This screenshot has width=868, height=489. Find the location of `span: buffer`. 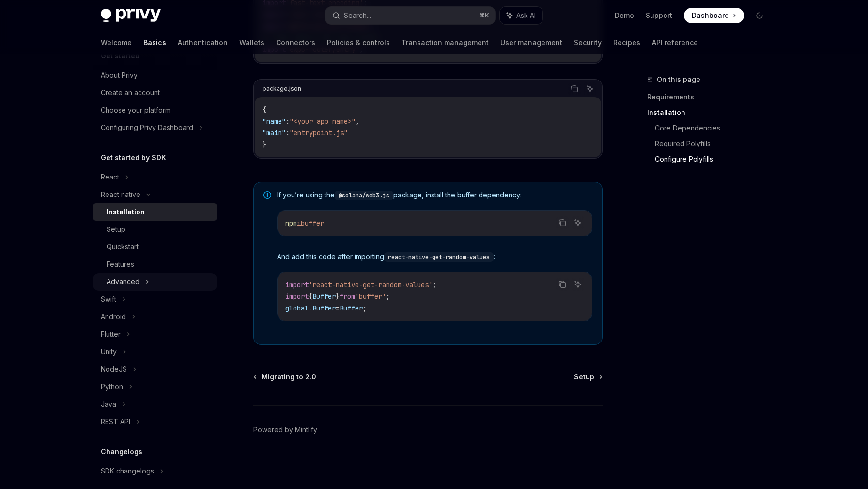

span: buffer is located at coordinates (312, 223).